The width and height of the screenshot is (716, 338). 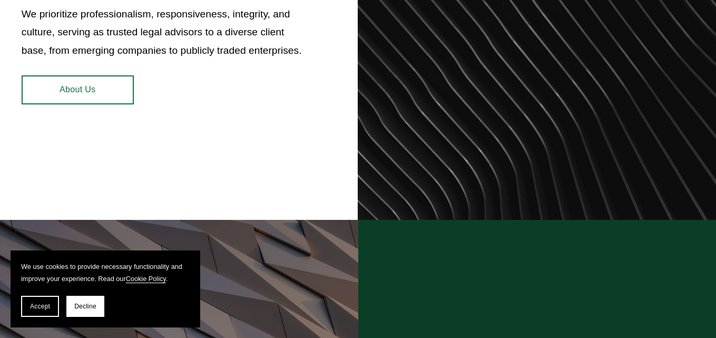 I want to click on a: About Us, so click(x=77, y=90).